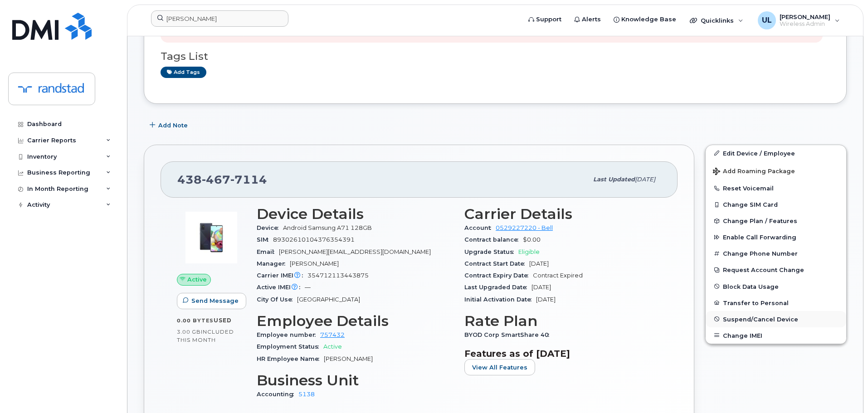 The height and width of the screenshot is (413, 868). Describe the element at coordinates (495, 56) in the screenshot. I see `h3: Tags List` at that location.